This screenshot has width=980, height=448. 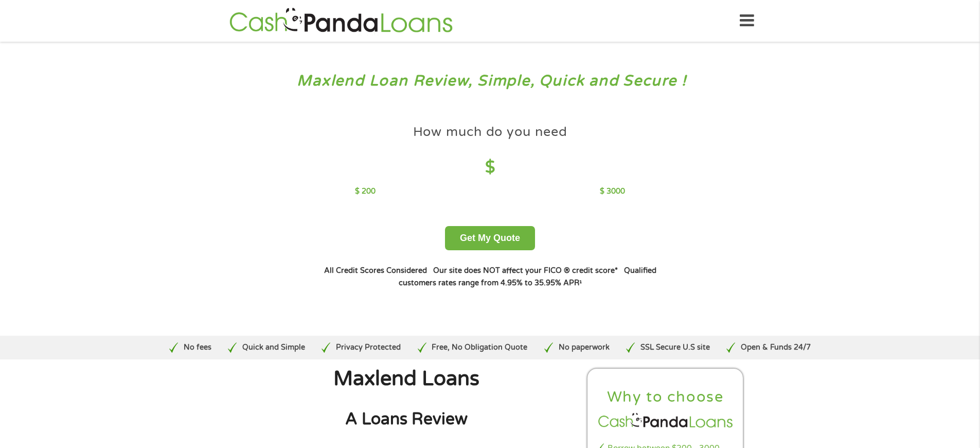 What do you see at coordinates (365, 191) in the screenshot?
I see `p: $ 200` at bounding box center [365, 191].